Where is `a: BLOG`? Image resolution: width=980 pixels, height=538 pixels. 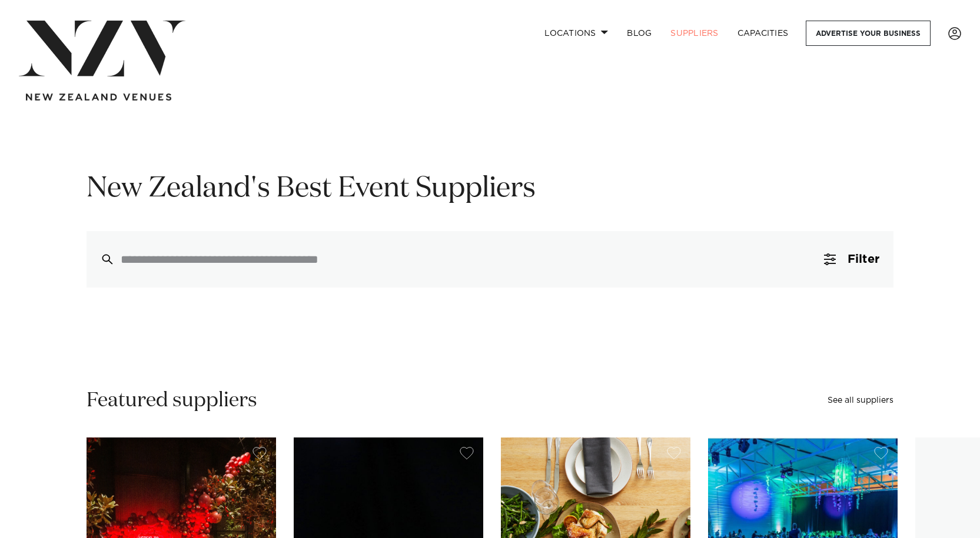 a: BLOG is located at coordinates (639, 33).